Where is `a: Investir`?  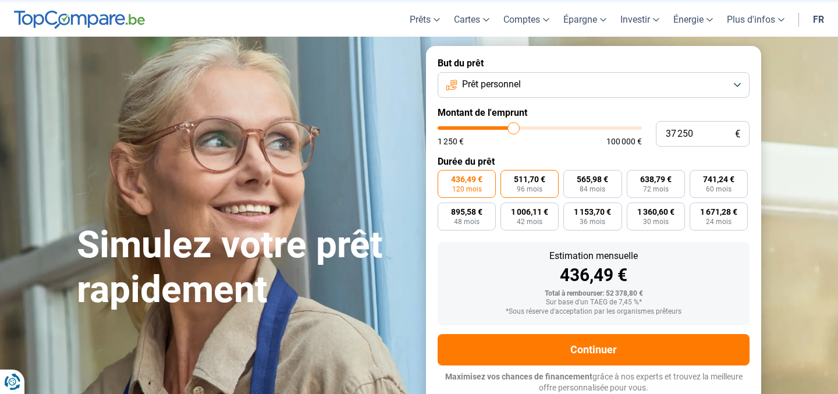
a: Investir is located at coordinates (640, 19).